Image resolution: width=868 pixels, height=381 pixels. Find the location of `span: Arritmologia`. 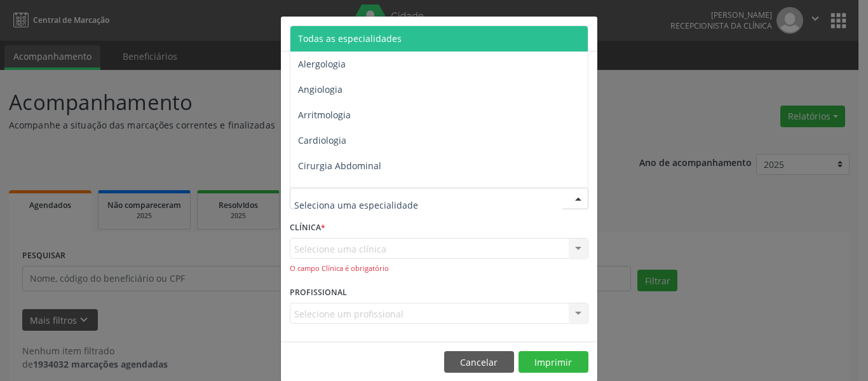

span: Arritmologia is located at coordinates (324, 115).